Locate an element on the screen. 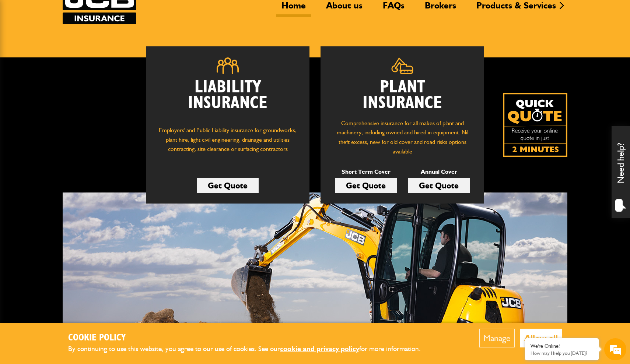 Image resolution: width=630 pixels, height=364 pixels. p: Employers' and Public Liability insurance for groundworks, plant hire, light civil engineering, d... is located at coordinates (228, 143).